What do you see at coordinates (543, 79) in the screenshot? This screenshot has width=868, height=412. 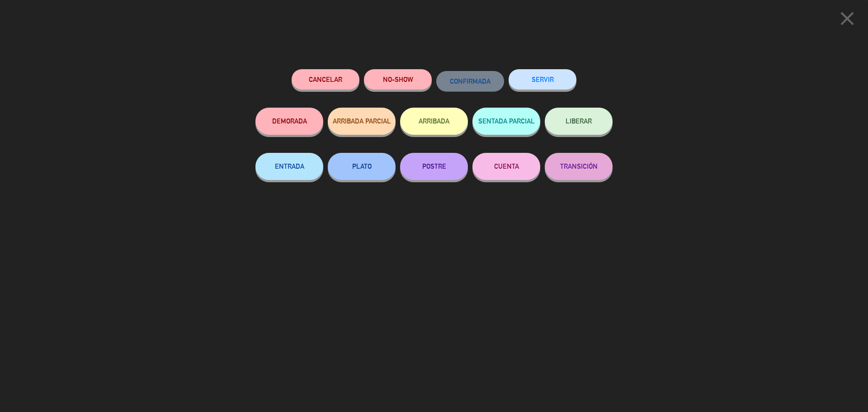 I see `button: SERVIR` at bounding box center [543, 79].